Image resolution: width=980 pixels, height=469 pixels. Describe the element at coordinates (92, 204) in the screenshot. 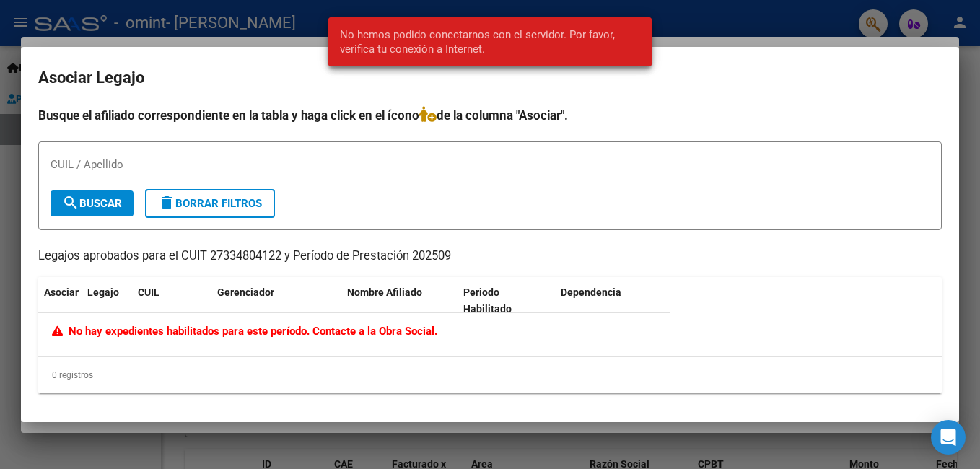

I see `button: Buscar` at that location.